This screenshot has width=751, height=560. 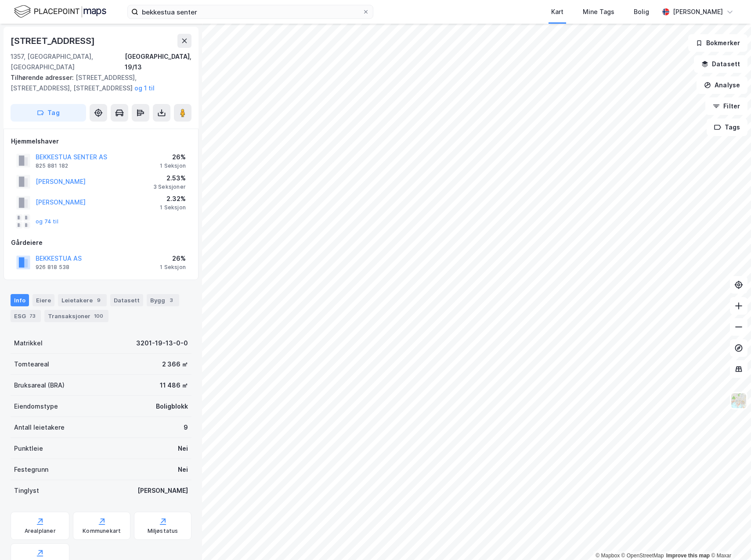 I want to click on button: Tag, so click(x=48, y=113).